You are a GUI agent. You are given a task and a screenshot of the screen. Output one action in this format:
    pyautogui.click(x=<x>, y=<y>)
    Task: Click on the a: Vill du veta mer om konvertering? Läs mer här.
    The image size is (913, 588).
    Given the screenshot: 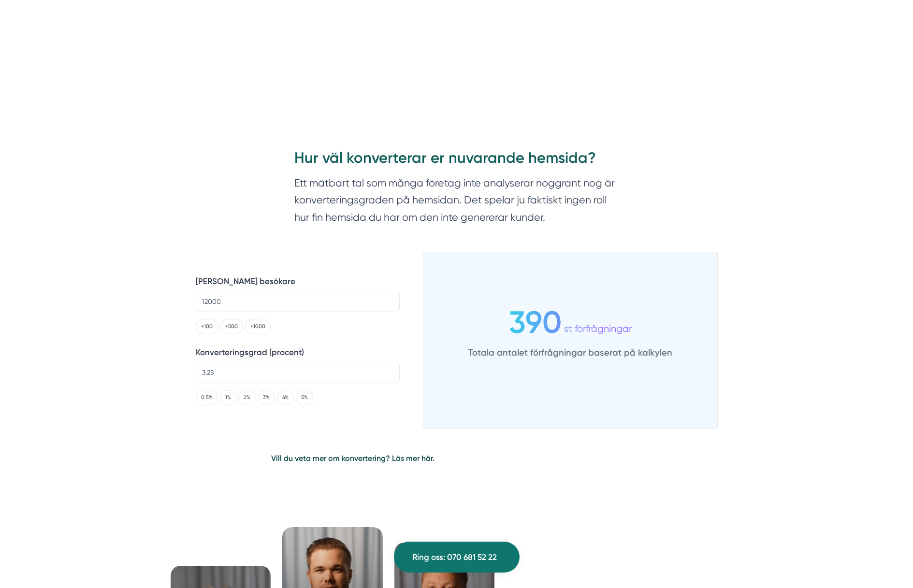 What is the action you would take?
    pyautogui.click(x=353, y=458)
    